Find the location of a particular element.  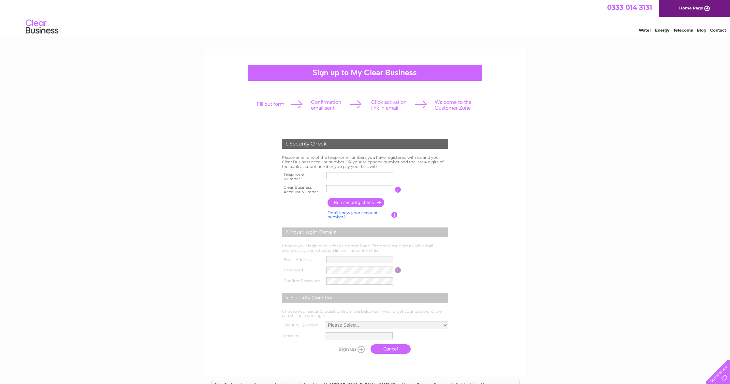

a: 0333 014 3131 is located at coordinates (629, 7).